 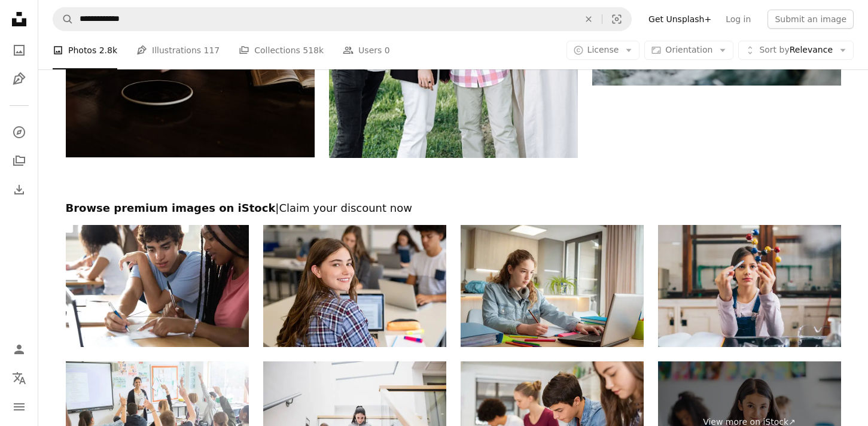 What do you see at coordinates (387, 50) in the screenshot?
I see `span: 0` at bounding box center [387, 50].